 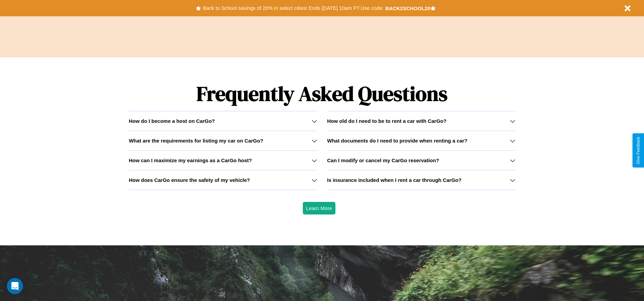 What do you see at coordinates (384, 160) in the screenshot?
I see `h3: Can I modify or cancel my CarGo reservation?` at bounding box center [384, 160].